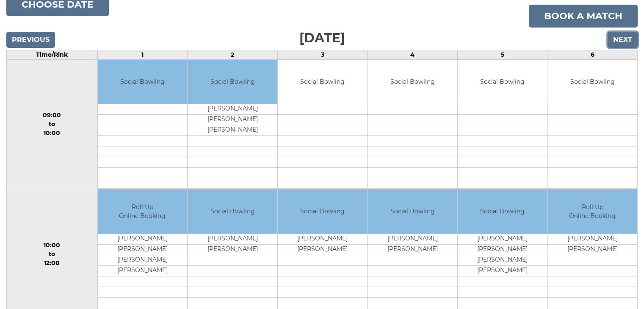 The image size is (644, 309). Describe the element at coordinates (142, 54) in the screenshot. I see `td: 1` at that location.